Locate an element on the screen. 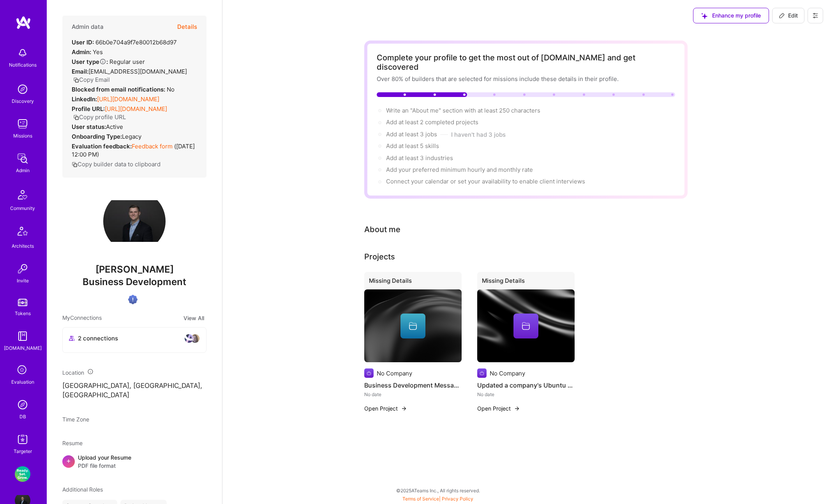  a: Privacy Policy is located at coordinates (457, 499).